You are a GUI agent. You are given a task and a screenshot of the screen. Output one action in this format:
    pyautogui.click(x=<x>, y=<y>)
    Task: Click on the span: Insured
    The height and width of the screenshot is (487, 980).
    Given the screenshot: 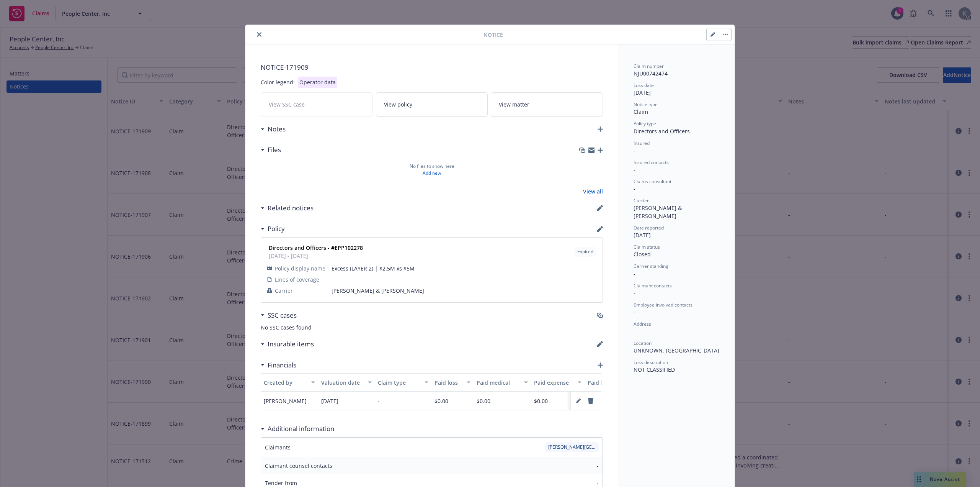 What is the action you would take?
    pyautogui.click(x=642, y=143)
    